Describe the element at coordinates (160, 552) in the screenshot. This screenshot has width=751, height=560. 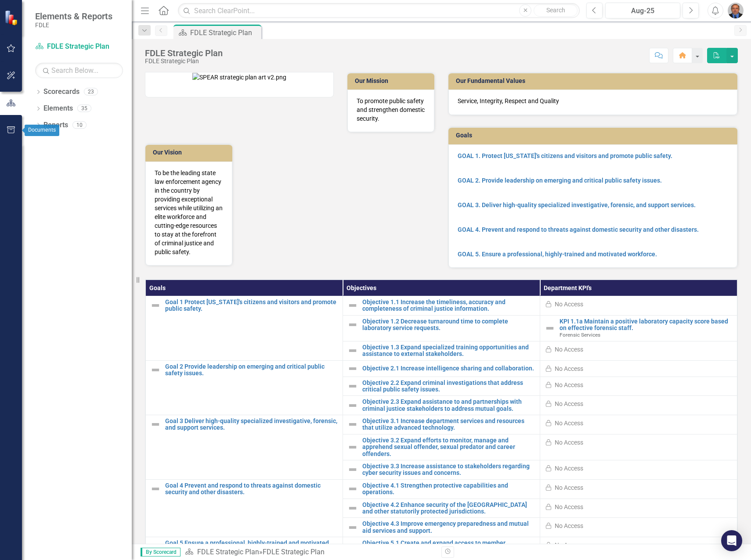
I see `span: By Scorecard` at that location.